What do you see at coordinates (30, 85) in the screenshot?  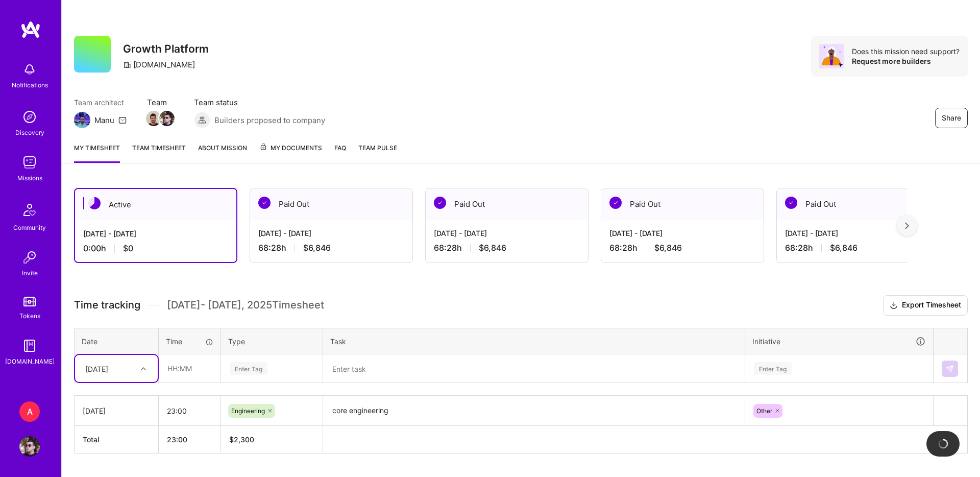 I see `div: Notifications` at bounding box center [30, 85].